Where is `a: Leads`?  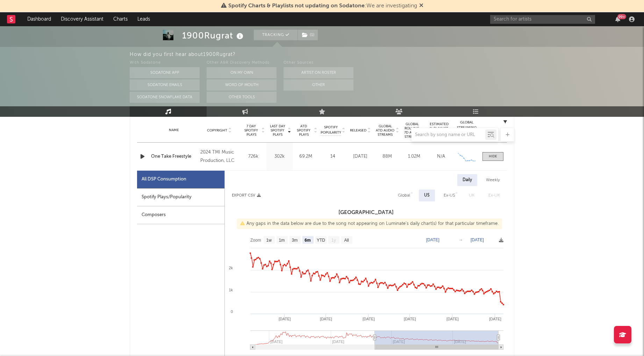
a: Leads is located at coordinates (143, 19).